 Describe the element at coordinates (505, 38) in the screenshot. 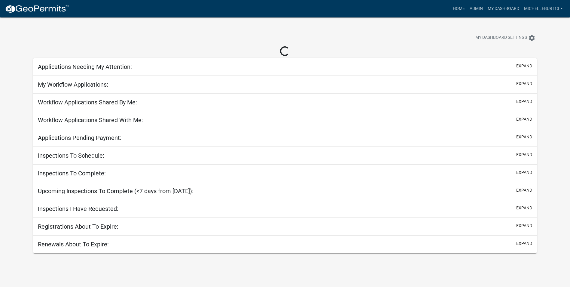

I see `button: My Dashboard Settingssettings` at that location.